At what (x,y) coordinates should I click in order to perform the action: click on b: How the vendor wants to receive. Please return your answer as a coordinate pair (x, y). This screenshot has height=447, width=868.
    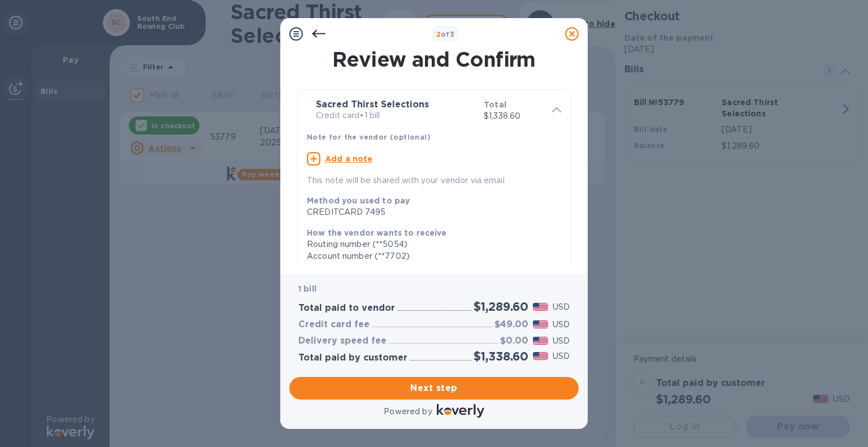
    Looking at the image, I should click on (377, 233).